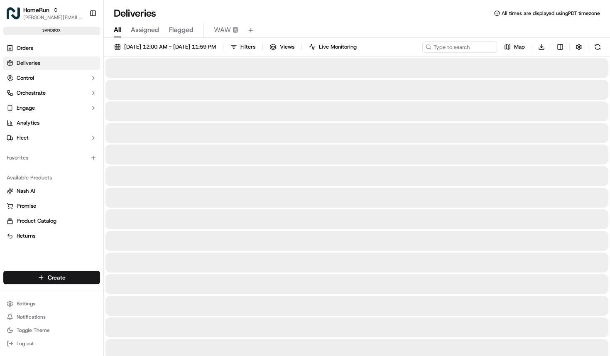  What do you see at coordinates (51, 63) in the screenshot?
I see `a: Deliveries` at bounding box center [51, 63].